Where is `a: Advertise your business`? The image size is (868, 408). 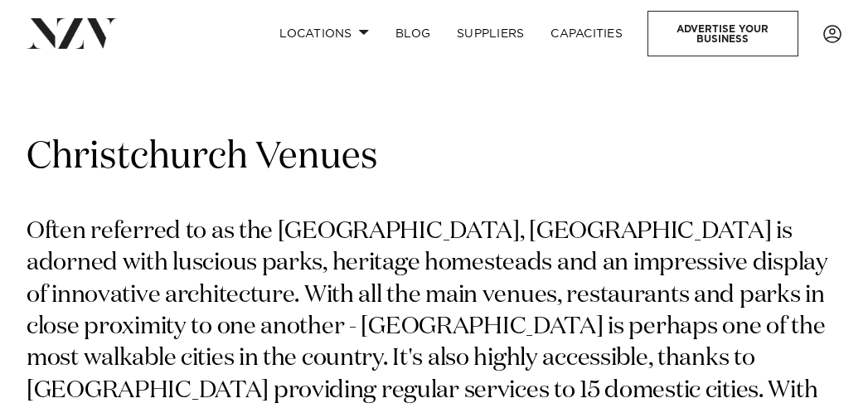
a: Advertise your business is located at coordinates (723, 33).